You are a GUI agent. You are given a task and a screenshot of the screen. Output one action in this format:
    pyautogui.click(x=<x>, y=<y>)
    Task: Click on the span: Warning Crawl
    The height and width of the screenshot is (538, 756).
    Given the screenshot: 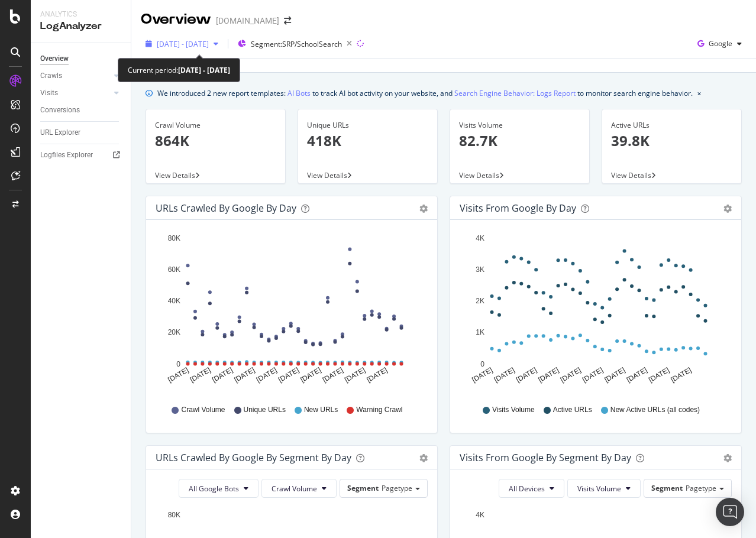 What is the action you would take?
    pyautogui.click(x=379, y=410)
    